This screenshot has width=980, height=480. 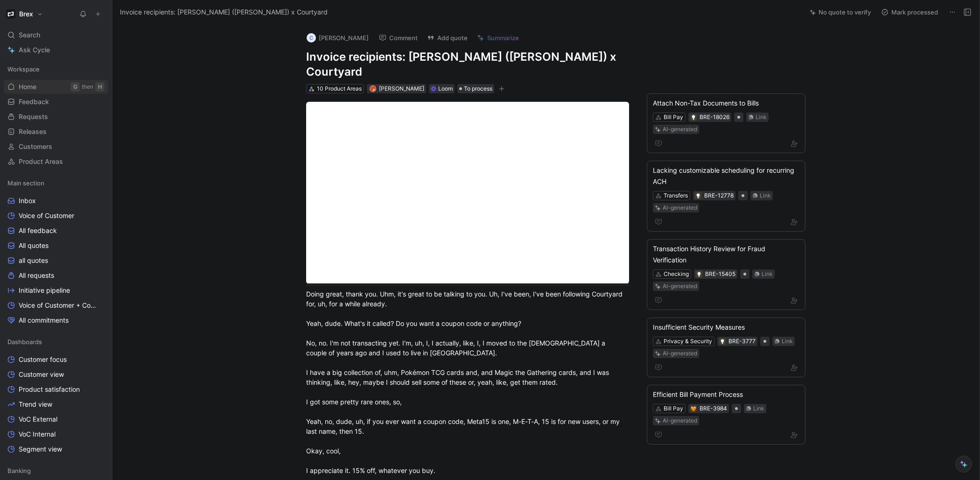 What do you see at coordinates (715, 117) in the screenshot?
I see `div: BRE-18026` at bounding box center [715, 117].